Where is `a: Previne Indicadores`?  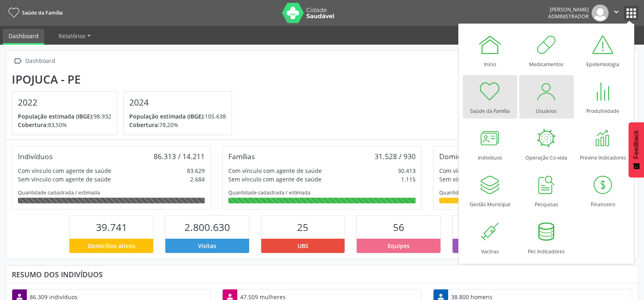
a: Previne Indicadores is located at coordinates (603, 143).